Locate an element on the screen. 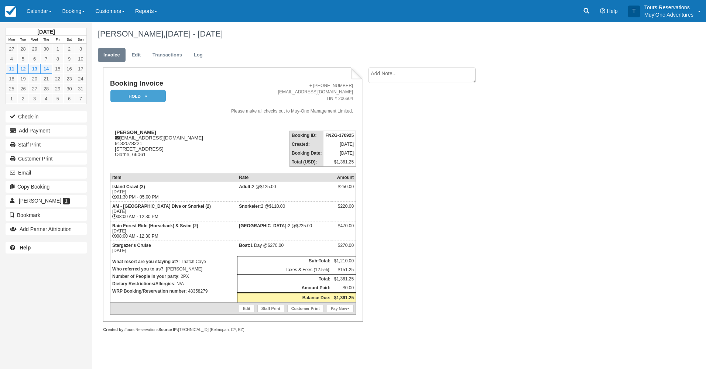 The image size is (706, 369). th: Fri is located at coordinates (58, 40).